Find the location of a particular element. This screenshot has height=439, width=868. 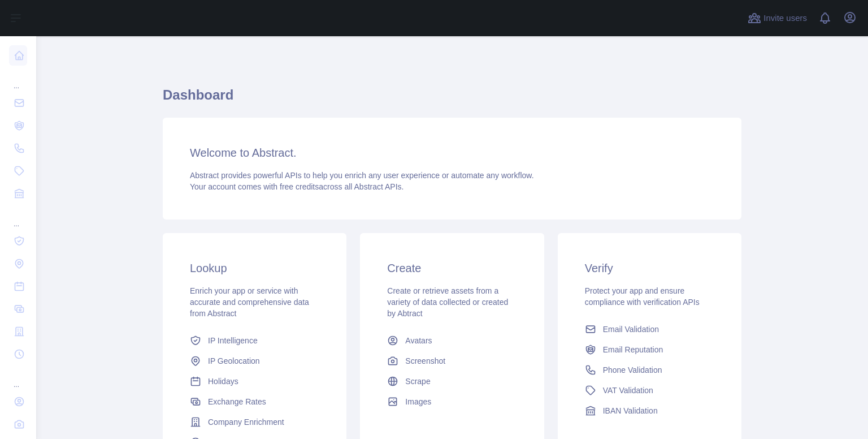

a: Email Validation is located at coordinates (650, 329).